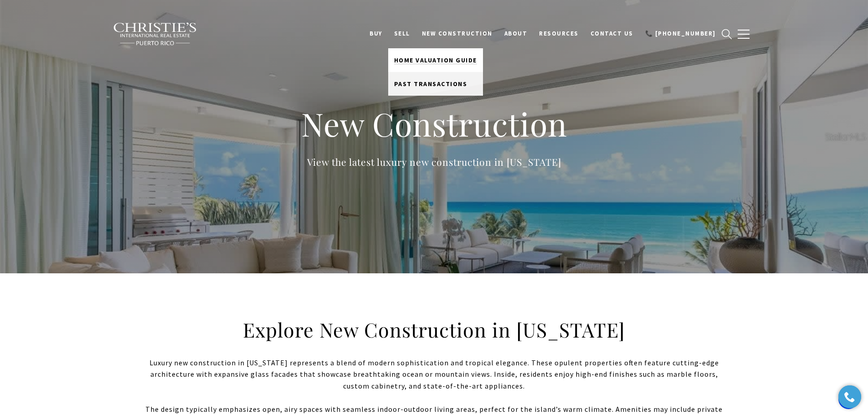 The image size is (868, 415). What do you see at coordinates (376, 34) in the screenshot?
I see `a: BUY` at bounding box center [376, 34].